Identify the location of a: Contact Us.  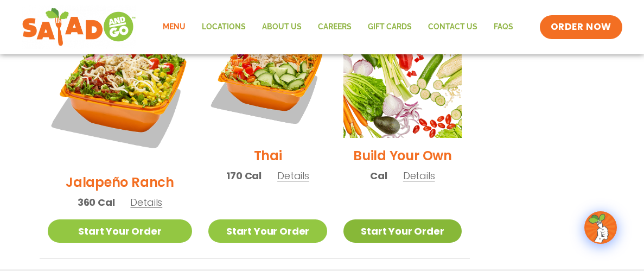
(453, 27).